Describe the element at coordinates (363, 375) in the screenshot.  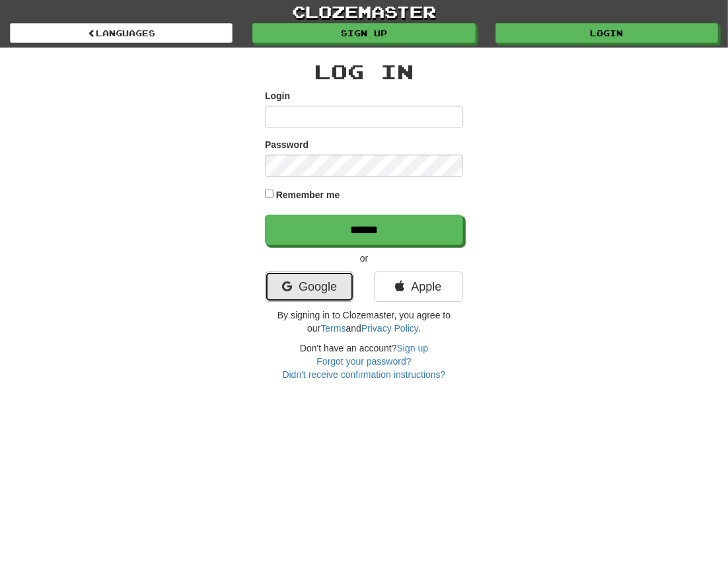
I see `a: Didn't receive confirmation instructions?` at that location.